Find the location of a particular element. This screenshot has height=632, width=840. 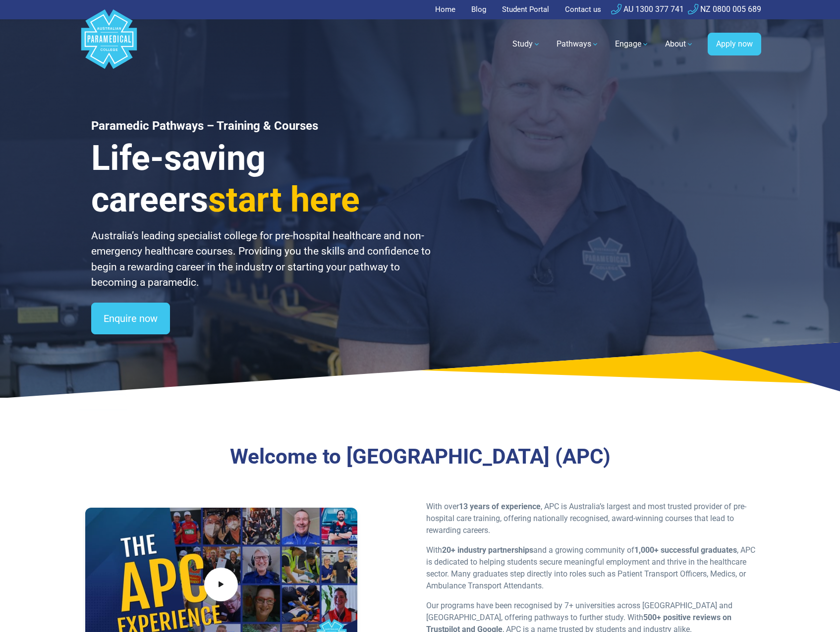

a: Engage is located at coordinates (632, 44).